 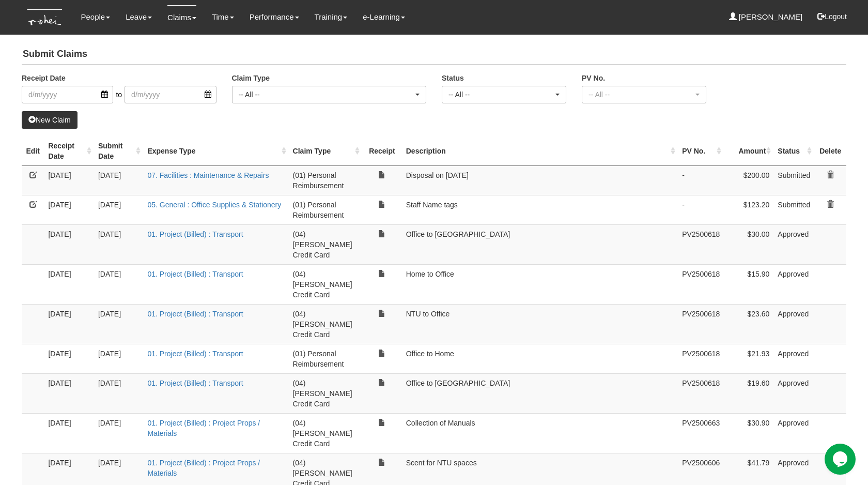 I want to click on button: Logout, so click(x=832, y=16).